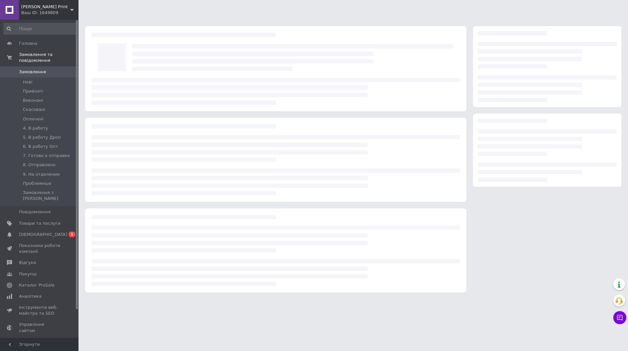 This screenshot has height=351, width=628. Describe the element at coordinates (37, 184) in the screenshot. I see `span: Проблемные` at that location.